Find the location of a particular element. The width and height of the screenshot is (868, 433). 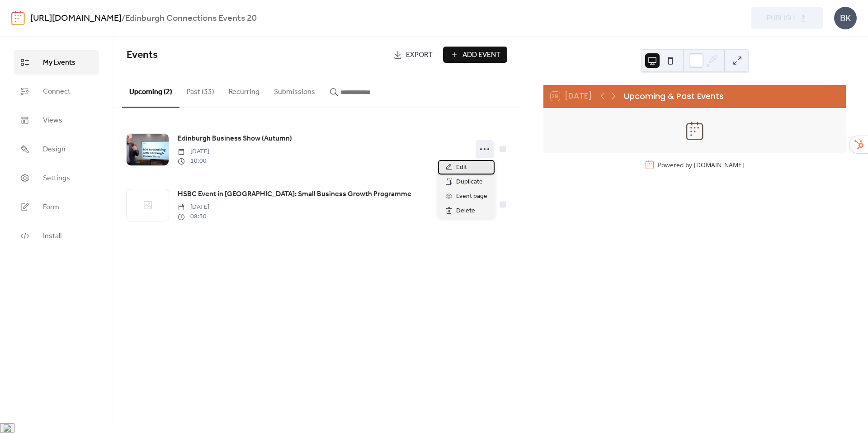

span: Install is located at coordinates (52, 236).